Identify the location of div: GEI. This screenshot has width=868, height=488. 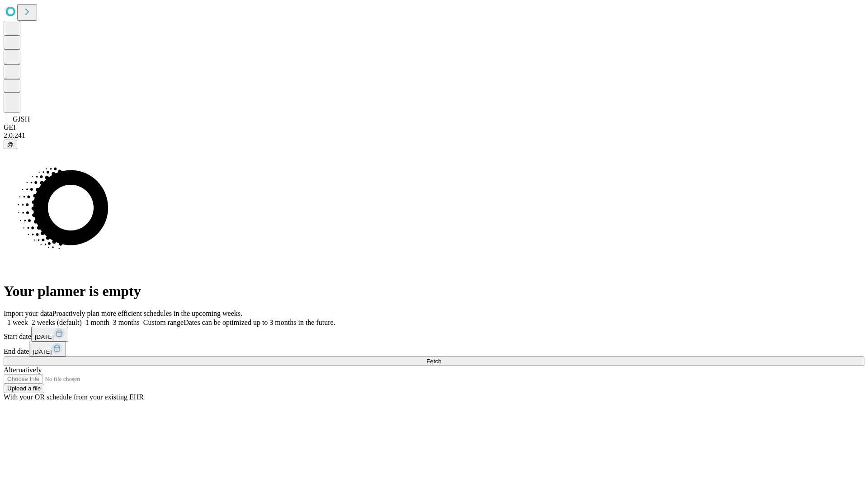
(434, 127).